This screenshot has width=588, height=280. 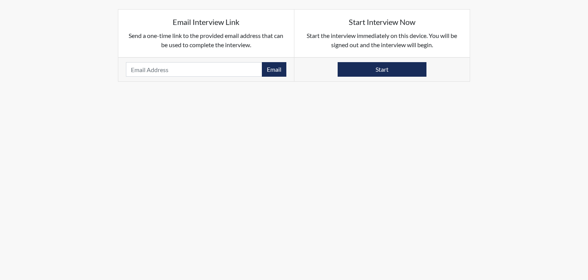 What do you see at coordinates (382, 40) in the screenshot?
I see `p: Start the interview immediately on this device. You will be signed out and the interview will begin.` at bounding box center [382, 40].